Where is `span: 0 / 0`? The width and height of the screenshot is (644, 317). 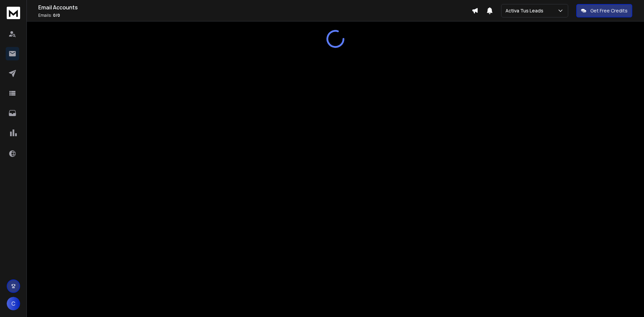 span: 0 / 0 is located at coordinates (56, 15).